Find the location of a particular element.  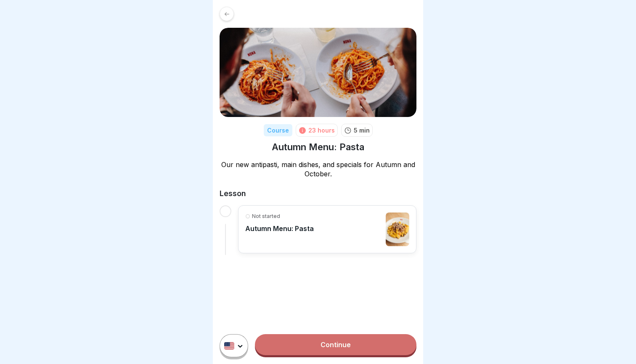

div: 23 hours is located at coordinates (322, 130).